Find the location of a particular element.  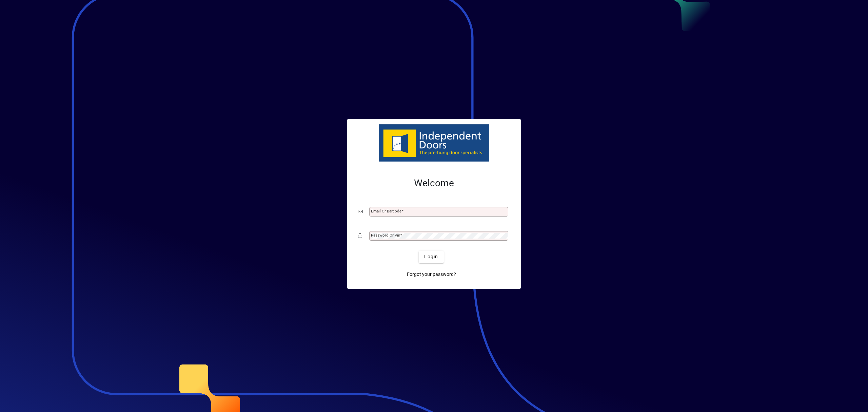

a: Forgot your password? is located at coordinates (431, 274).